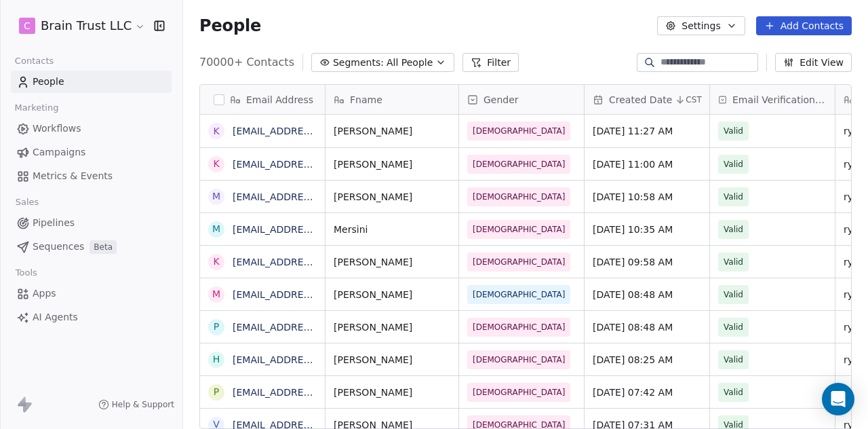  Describe the element at coordinates (91, 223) in the screenshot. I see `a: Pipelines` at that location.